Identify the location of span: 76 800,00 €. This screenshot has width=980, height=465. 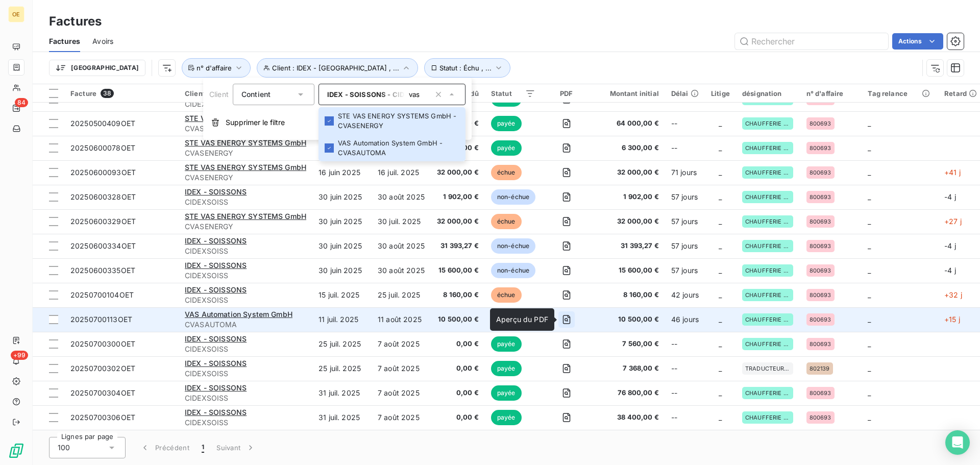
(628, 393).